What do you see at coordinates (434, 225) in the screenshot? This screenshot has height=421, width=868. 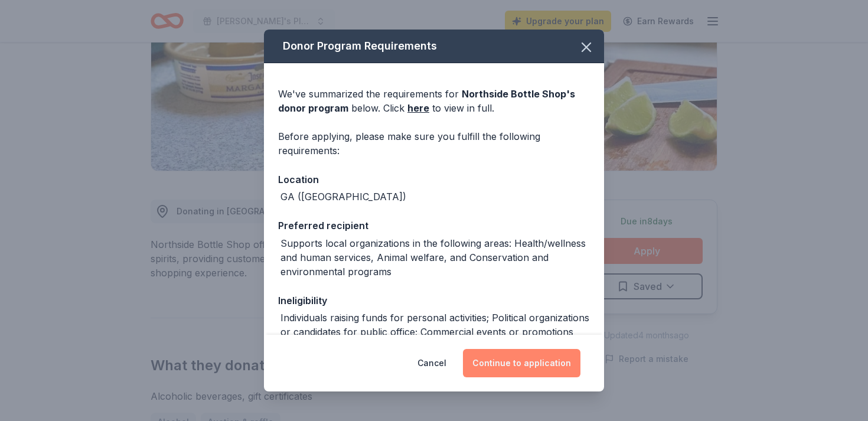 I see `div: Preferred recipient` at bounding box center [434, 225].